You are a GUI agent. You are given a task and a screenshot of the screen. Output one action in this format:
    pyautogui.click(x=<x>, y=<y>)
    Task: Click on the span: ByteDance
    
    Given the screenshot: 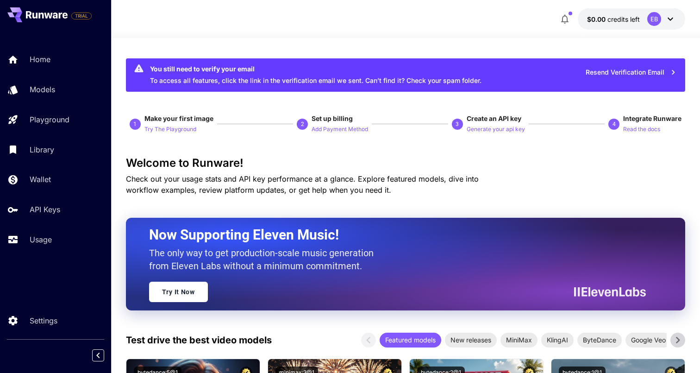 What is the action you would take?
    pyautogui.click(x=599, y=339)
    